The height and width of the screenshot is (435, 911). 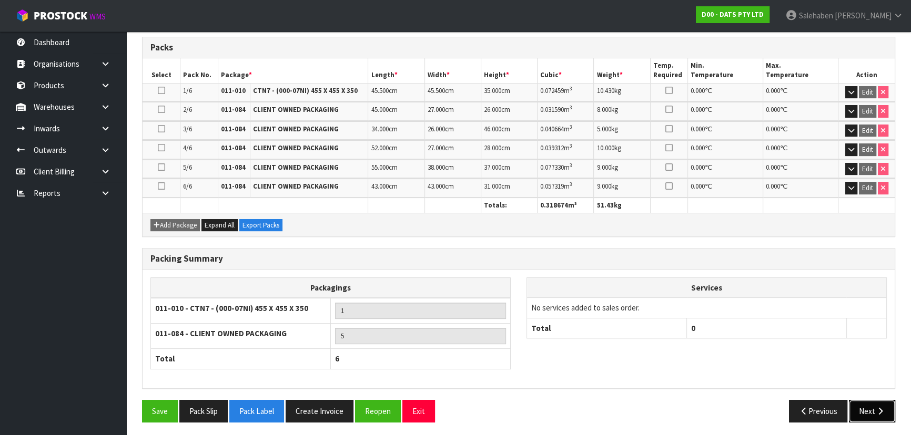 I want to click on span: 34.000, so click(x=379, y=129).